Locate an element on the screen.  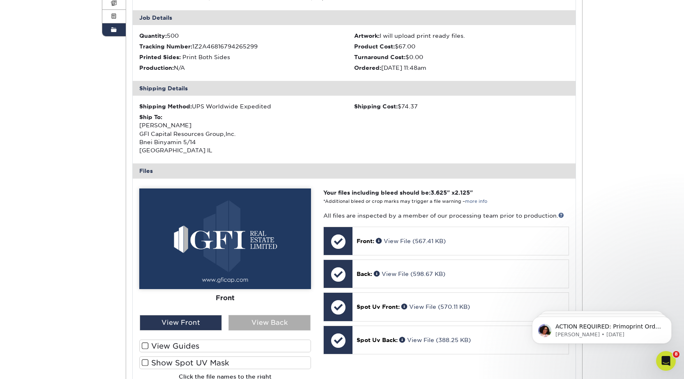
div: Shipping Details is located at coordinates (354, 88).